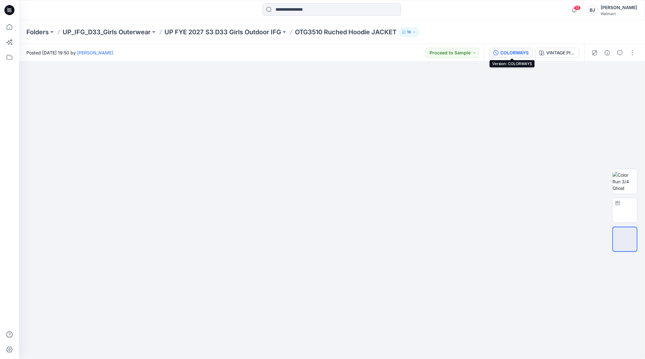 The width and height of the screenshot is (645, 359). Describe the element at coordinates (346, 32) in the screenshot. I see `p: OTG3510 Ruched Hoodie JACKET` at that location.